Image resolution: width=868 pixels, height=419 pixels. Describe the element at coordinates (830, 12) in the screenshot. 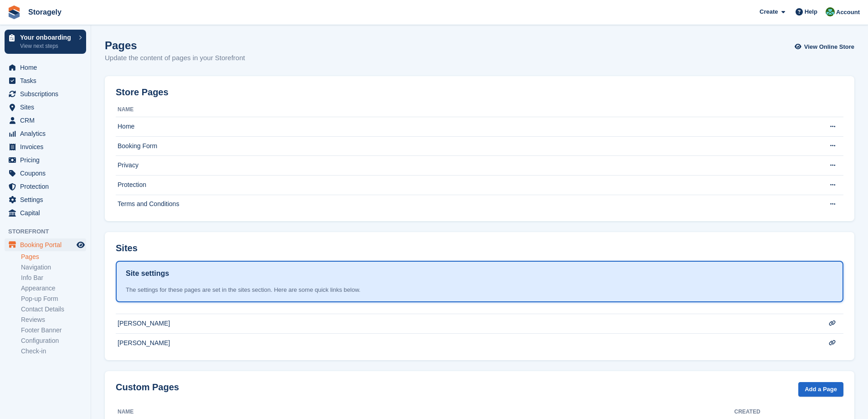

I see `img: Notifications` at that location.